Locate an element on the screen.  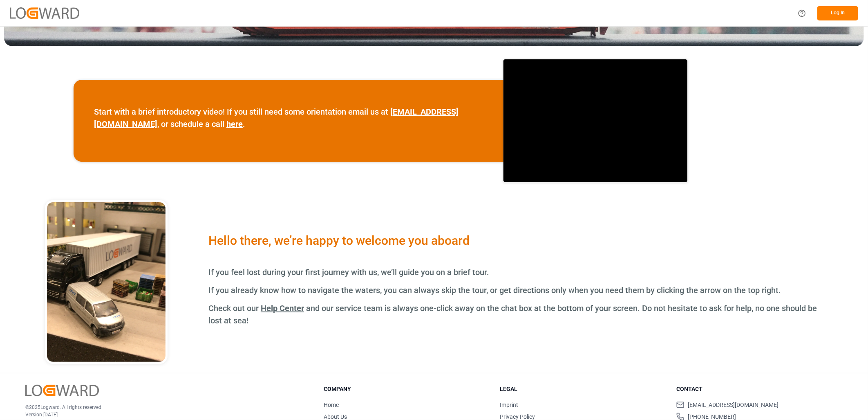
a: About Us is located at coordinates (335, 416).